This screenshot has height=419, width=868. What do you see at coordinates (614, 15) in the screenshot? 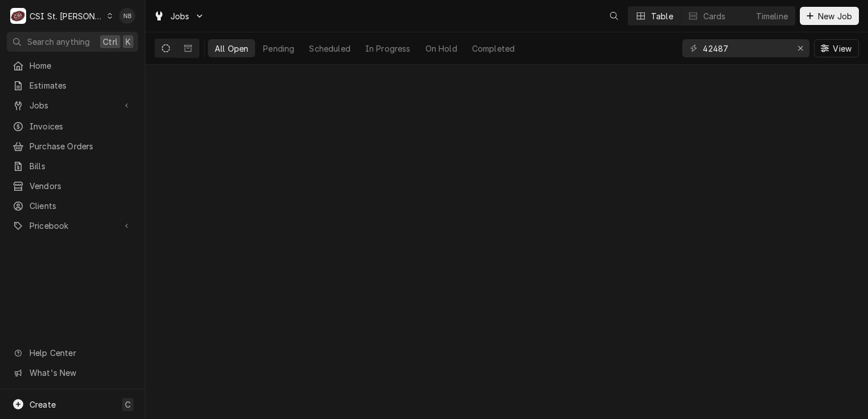
I see `button: Open search` at bounding box center [614, 15].